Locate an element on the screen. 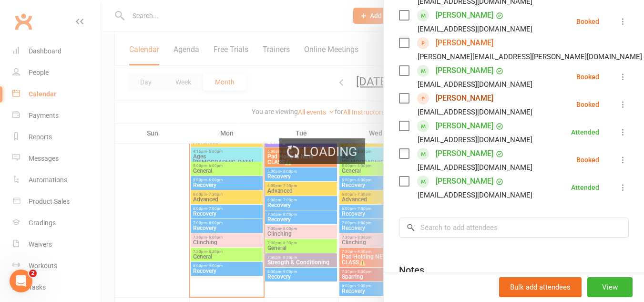  button: View is located at coordinates (610, 287).